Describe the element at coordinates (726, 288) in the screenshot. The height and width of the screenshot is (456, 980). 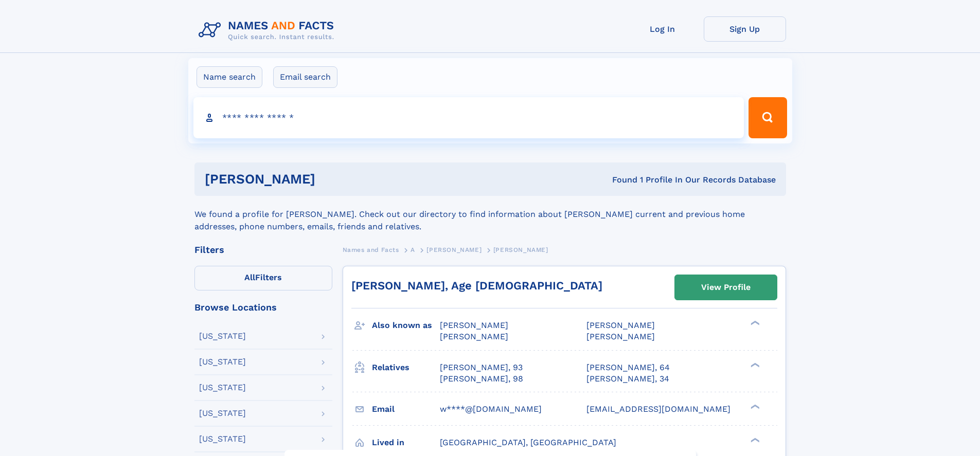
I see `a: View Profile` at that location.